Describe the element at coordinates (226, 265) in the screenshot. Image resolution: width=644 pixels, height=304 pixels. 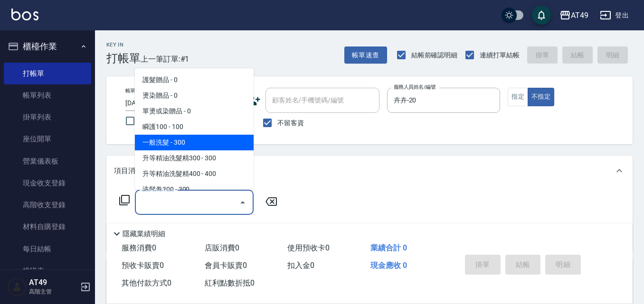
I see `span: 會員卡販賣 0` at that location.